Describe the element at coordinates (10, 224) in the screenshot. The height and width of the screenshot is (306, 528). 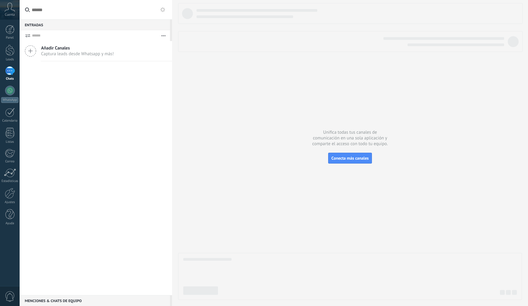
I see `div: Ayuda` at that location.